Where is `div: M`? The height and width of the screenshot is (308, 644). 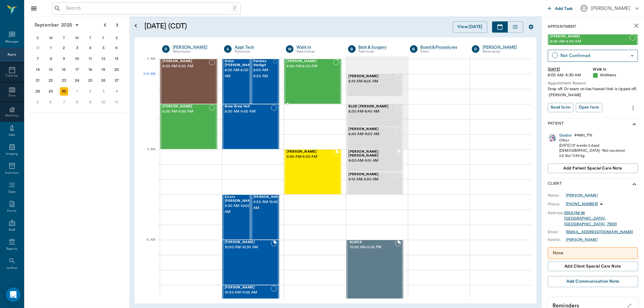 div: M is located at coordinates (51, 38).